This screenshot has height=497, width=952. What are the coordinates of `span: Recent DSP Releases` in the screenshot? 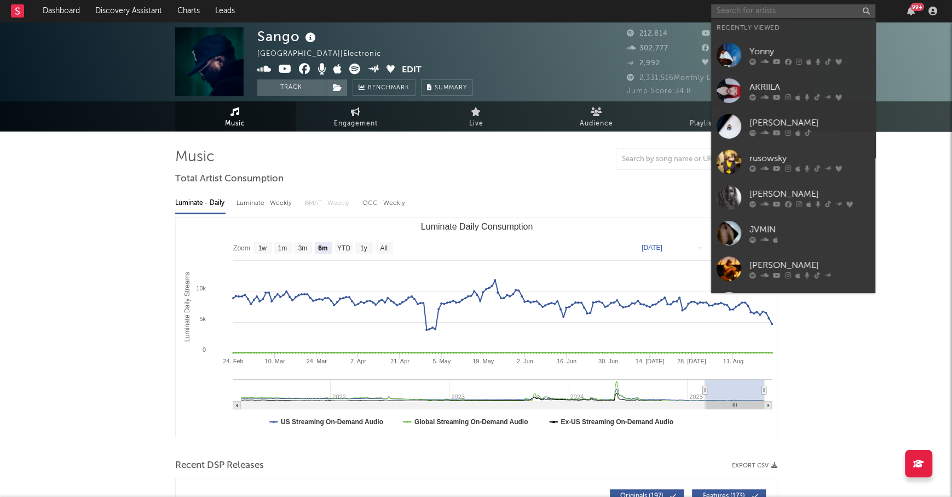 It's located at (220, 466).